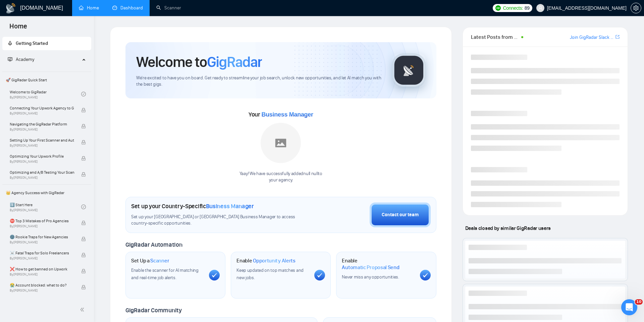 The image size is (644, 322). I want to click on a: setting, so click(636, 8).